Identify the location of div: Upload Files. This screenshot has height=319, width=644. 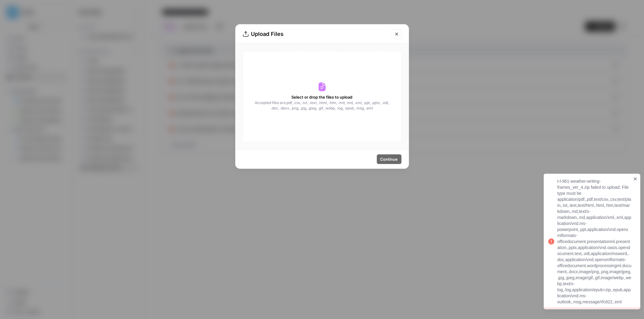
(316, 34).